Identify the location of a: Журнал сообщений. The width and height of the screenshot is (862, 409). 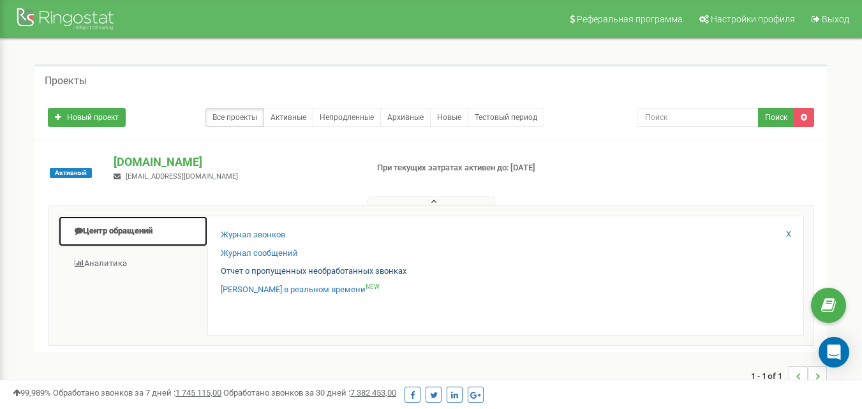
(259, 253).